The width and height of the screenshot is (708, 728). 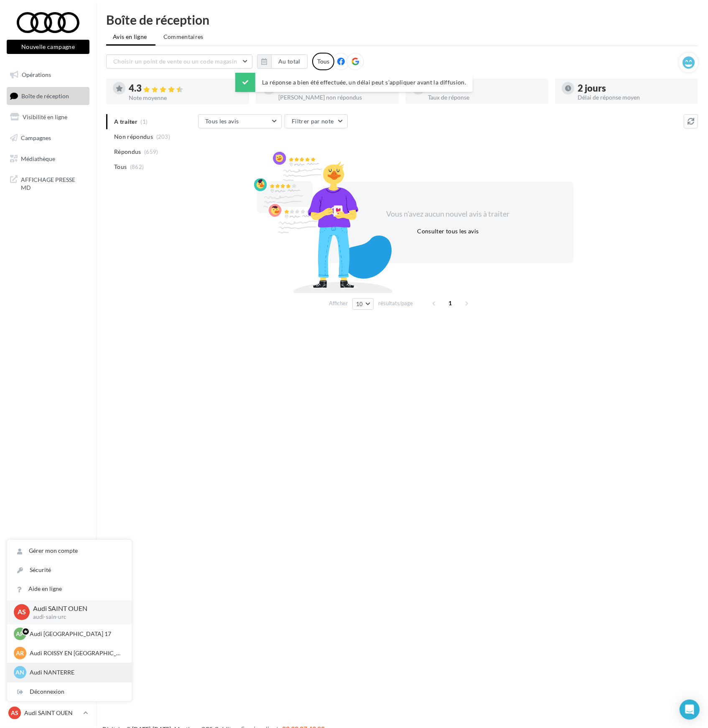 What do you see at coordinates (396, 304) in the screenshot?
I see `span: résultats/page` at bounding box center [396, 304].